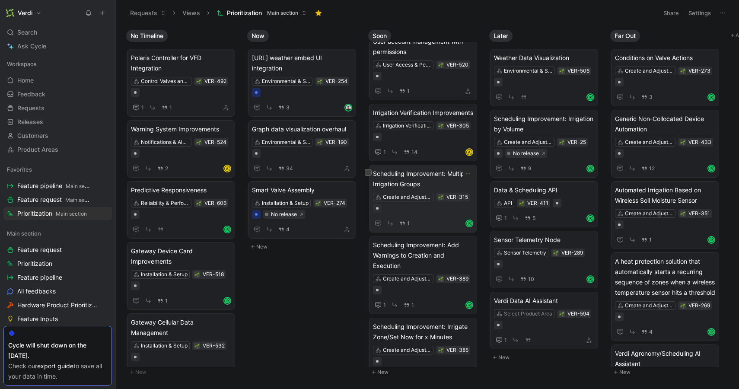  Describe the element at coordinates (423, 275) in the screenshot. I see `a: Scheduling Improvement: Add Warnings to Creation and ExecutionCreate and Adjust Irrigation Schedu...` at that location.